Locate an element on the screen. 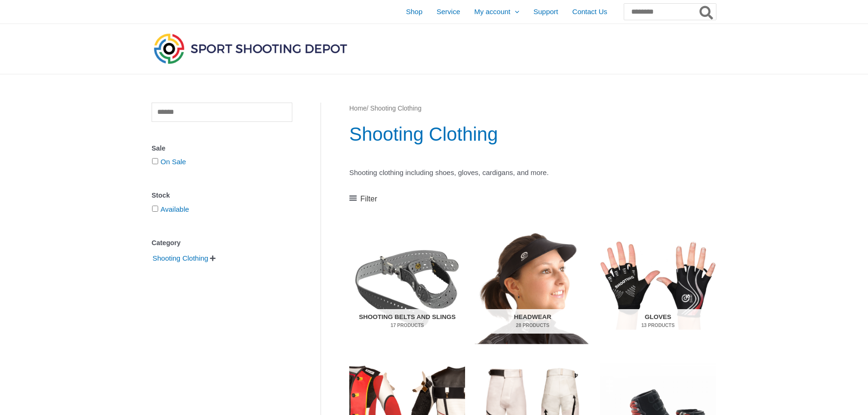 The image size is (868, 415). button: Search is located at coordinates (707, 11).